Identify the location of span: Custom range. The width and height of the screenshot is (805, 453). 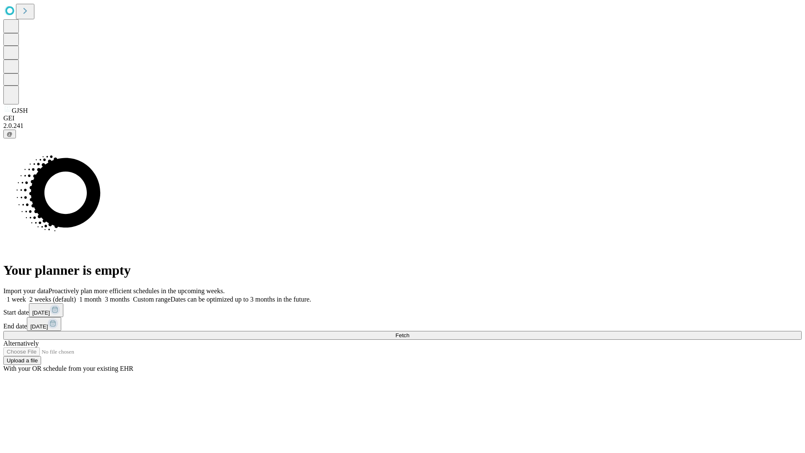
(151, 299).